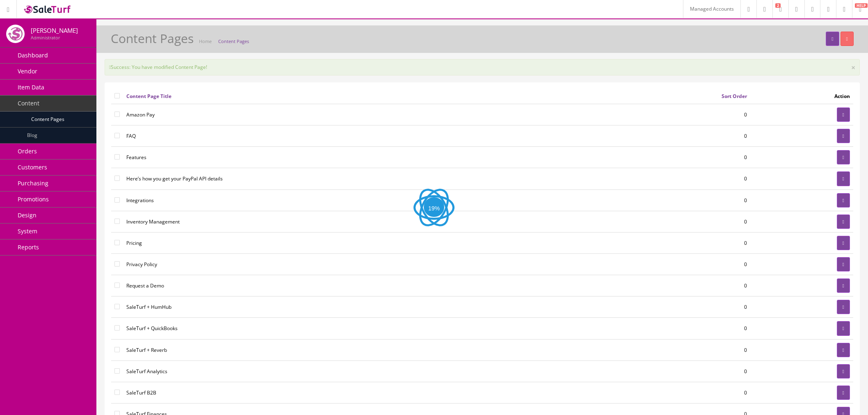  I want to click on td: Pricing, so click(362, 243).